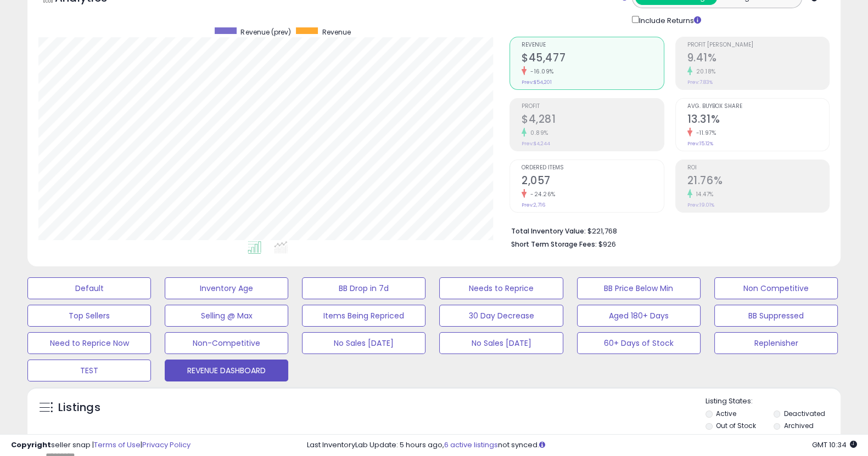 The image size is (868, 456). I want to click on button: BB Drop in 7d, so click(363, 289).